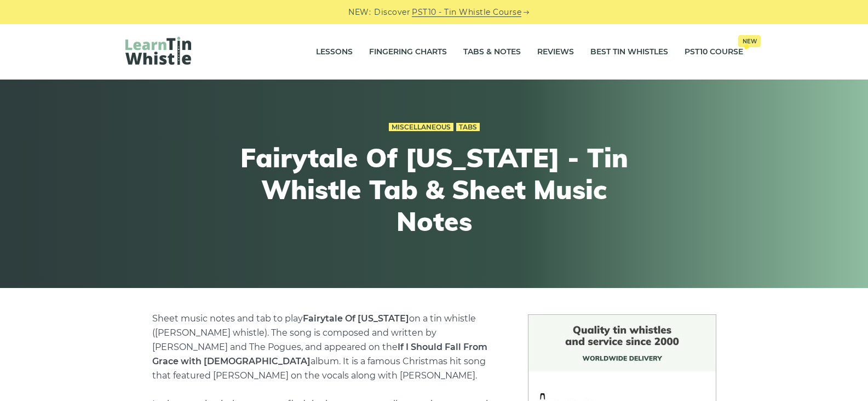  I want to click on a: Tabs & Notes, so click(492, 52).